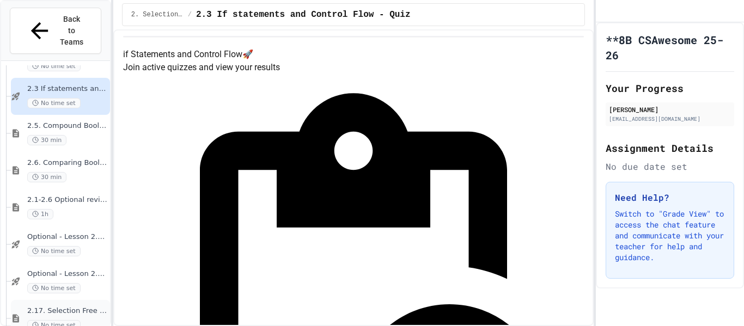 Image resolution: width=744 pixels, height=326 pixels. What do you see at coordinates (71, 31) in the screenshot?
I see `span: Back to Teams` at bounding box center [71, 31].